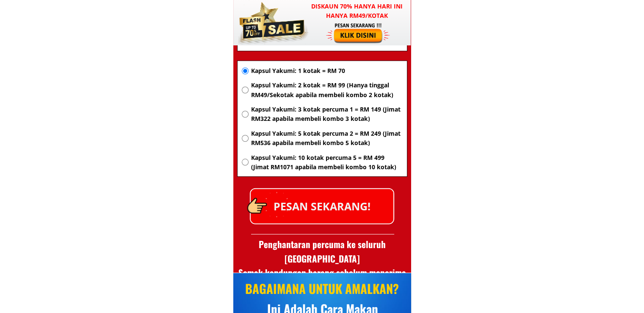  What do you see at coordinates (326, 162) in the screenshot?
I see `span: Kapsul Yakumi: 10 kotak percuma 5 = RM 499 (Jimat RM1071 apabila membeli kombo 10 kotak)` at bounding box center [326, 162].